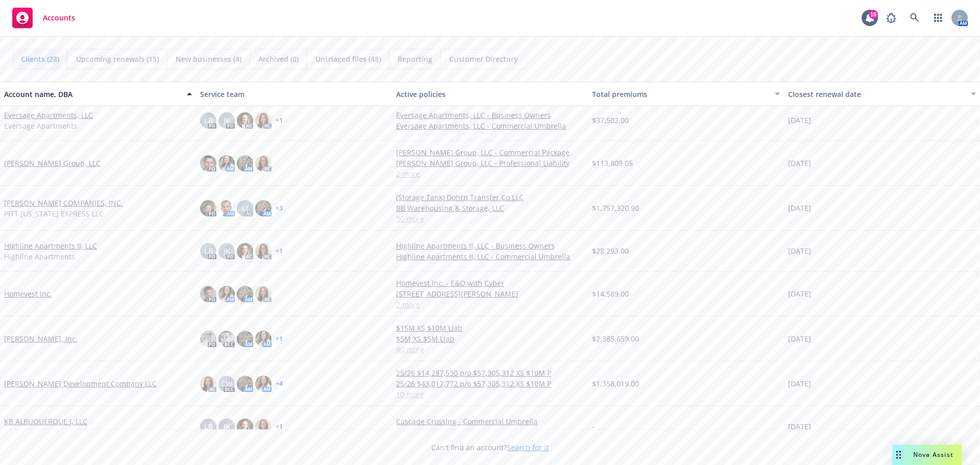  What do you see at coordinates (490, 447) in the screenshot?
I see `span: Can't find an account?` at bounding box center [490, 447].